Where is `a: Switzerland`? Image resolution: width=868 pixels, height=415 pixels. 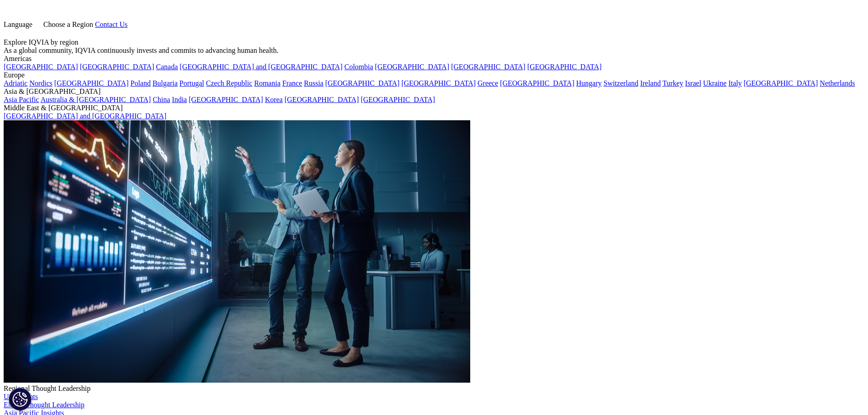
a: Switzerland is located at coordinates (621, 83).